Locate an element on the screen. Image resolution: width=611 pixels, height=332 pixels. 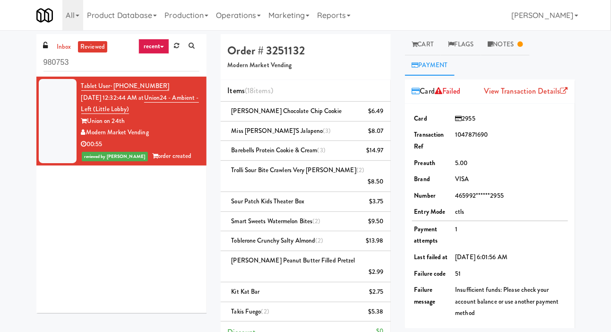
td: 5.00 is located at coordinates (510, 163).